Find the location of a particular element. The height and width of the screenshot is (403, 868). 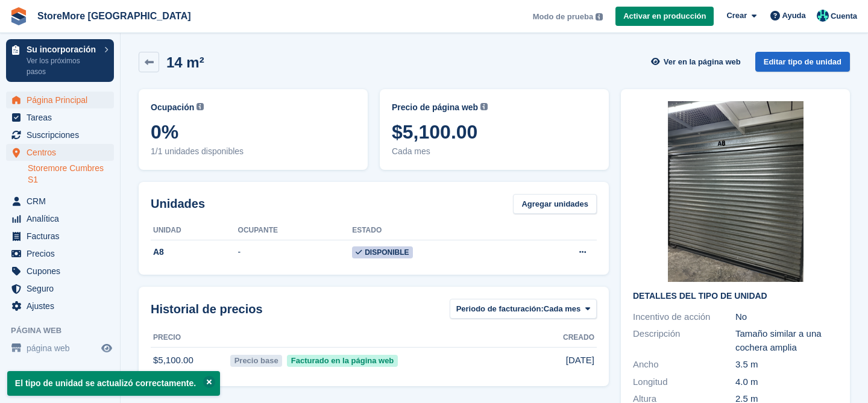

span: Precio base is located at coordinates (256, 361).